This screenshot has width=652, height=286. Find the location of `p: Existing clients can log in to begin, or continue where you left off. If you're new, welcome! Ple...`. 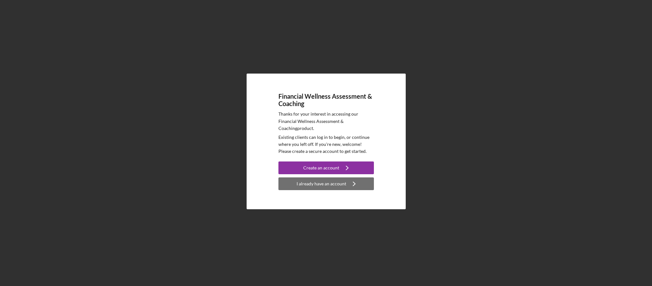

p: Existing clients can log in to begin, or continue where you left off. If you're new, welcome! Ple... is located at coordinates (326, 144).